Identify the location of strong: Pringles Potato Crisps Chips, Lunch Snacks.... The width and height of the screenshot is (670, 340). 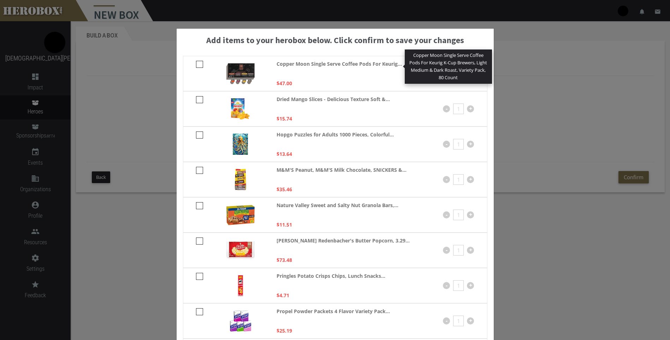
(331, 276).